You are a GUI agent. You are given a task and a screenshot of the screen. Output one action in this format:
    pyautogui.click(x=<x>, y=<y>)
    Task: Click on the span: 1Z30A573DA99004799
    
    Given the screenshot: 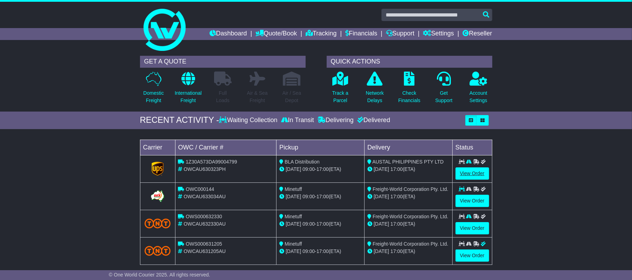 What is the action you would take?
    pyautogui.click(x=211, y=162)
    